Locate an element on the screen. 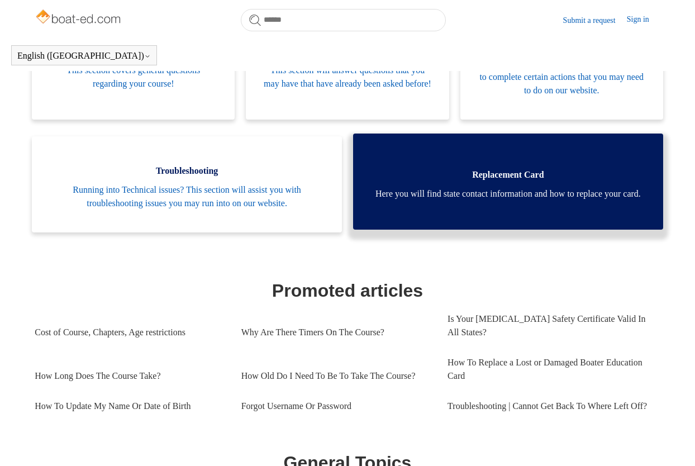 This screenshot has height=466, width=695. a: Replacement Card Here you will find state contact information and how to replace your card. is located at coordinates (508, 182).